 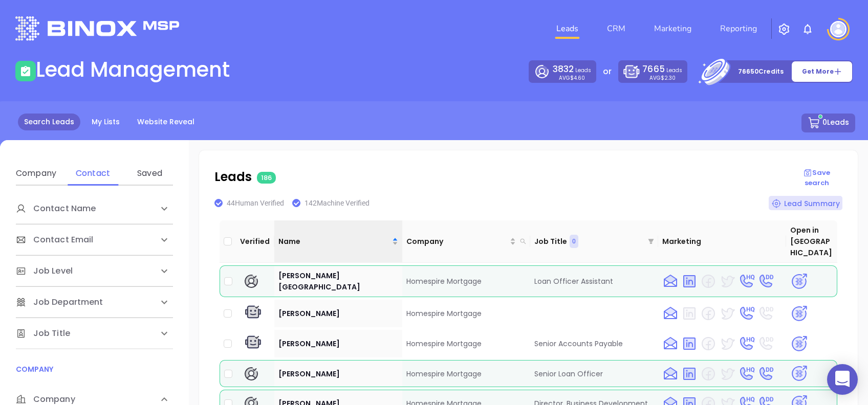 I want to click on div: Job Level, so click(x=94, y=271).